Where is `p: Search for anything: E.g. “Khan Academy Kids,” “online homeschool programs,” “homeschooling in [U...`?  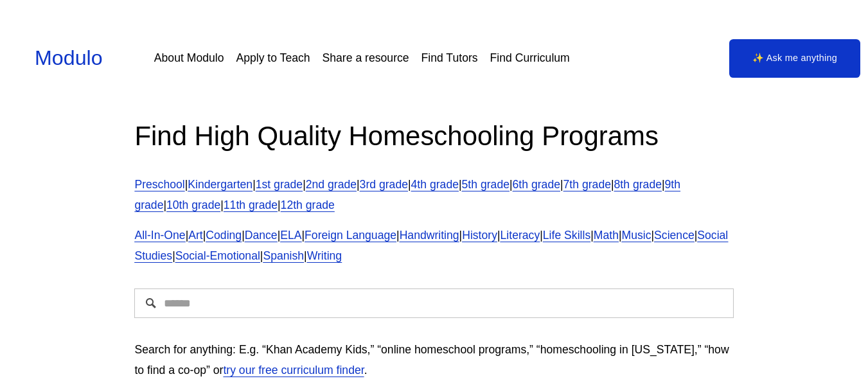 p: Search for anything: E.g. “Khan Academy Kids,” “online homeschool programs,” “homeschooling in [U... is located at coordinates (434, 360).